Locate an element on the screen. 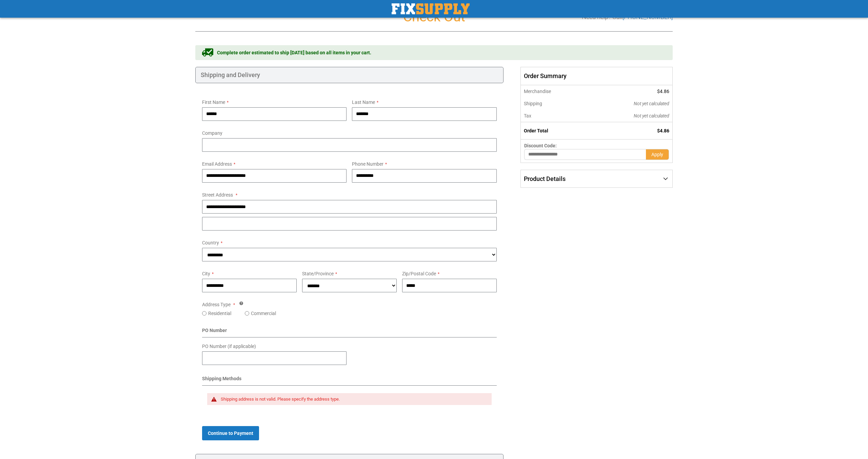 The image size is (868, 459). span: Country is located at coordinates (211, 243).